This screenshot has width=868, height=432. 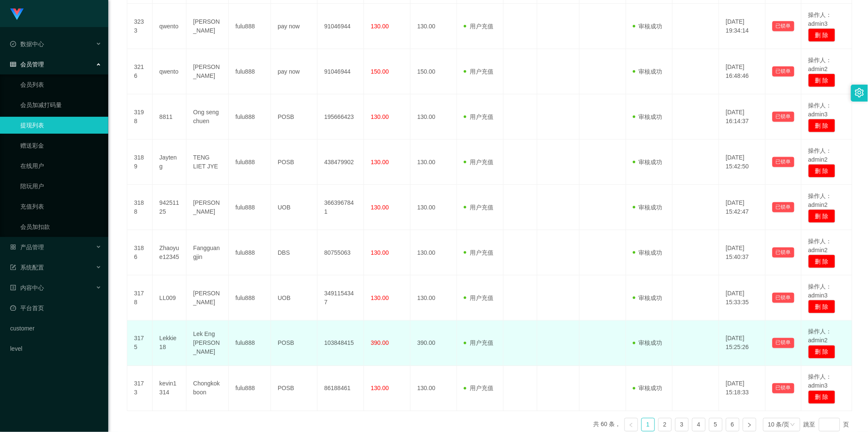 What do you see at coordinates (169, 26) in the screenshot?
I see `td: qwento` at bounding box center [169, 26].